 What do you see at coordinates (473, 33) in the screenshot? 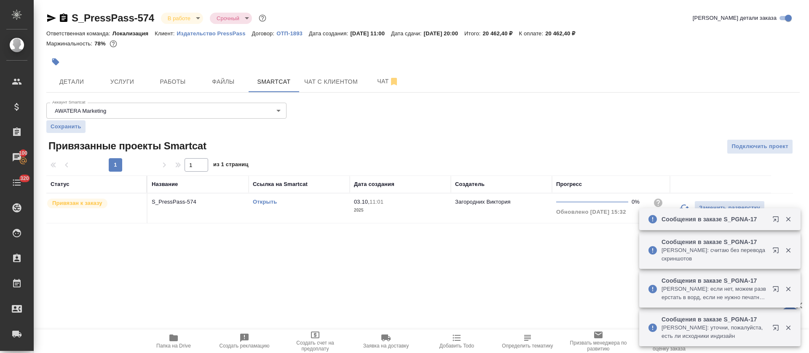
I see `p: Итого:` at bounding box center [473, 33].